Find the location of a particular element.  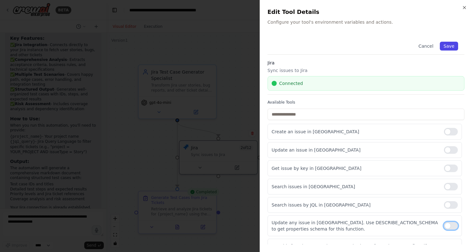

label: Available Tools is located at coordinates (366, 102).